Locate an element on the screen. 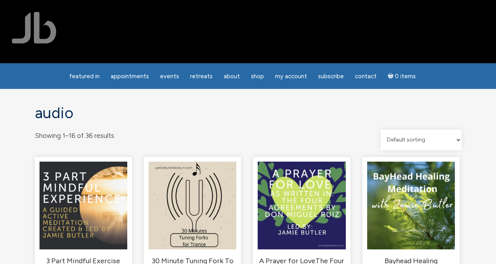 This screenshot has height=264, width=496. span: About is located at coordinates (232, 76).